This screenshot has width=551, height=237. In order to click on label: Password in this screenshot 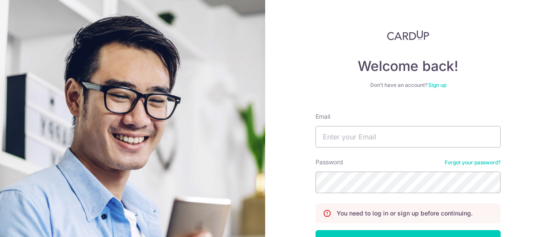, I will do `click(330, 162)`.